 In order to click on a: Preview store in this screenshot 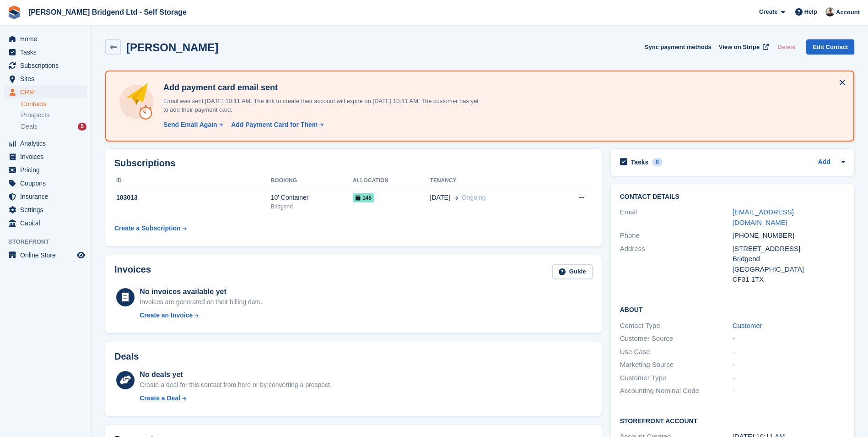, I will do `click(81, 255)`.